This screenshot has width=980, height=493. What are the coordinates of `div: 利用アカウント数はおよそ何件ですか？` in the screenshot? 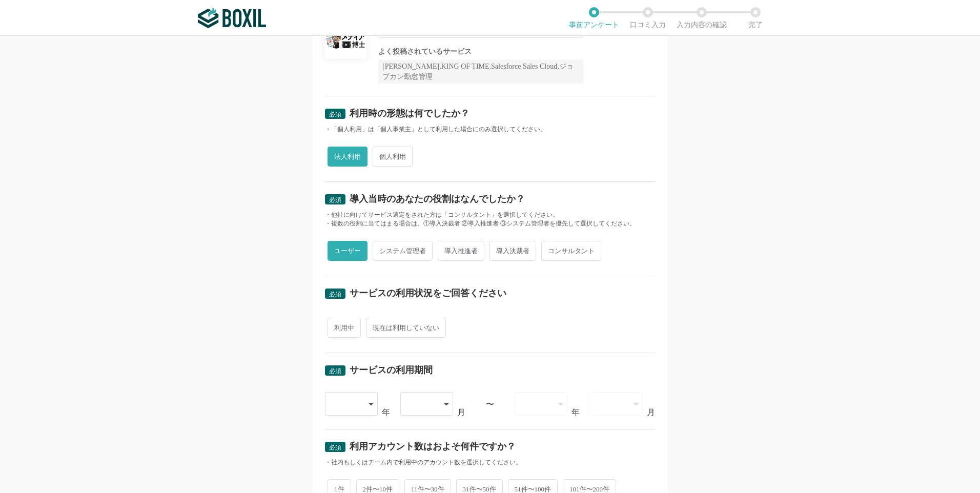 It's located at (432, 447).